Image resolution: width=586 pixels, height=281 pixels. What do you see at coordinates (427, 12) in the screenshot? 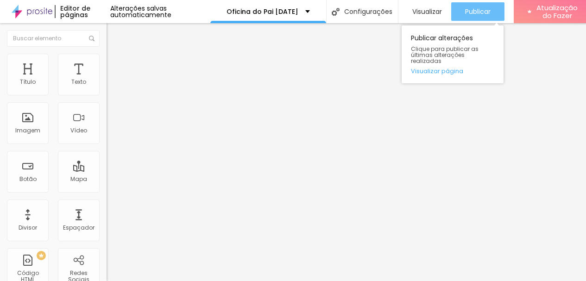
I see `font: Visualizar` at bounding box center [427, 12].